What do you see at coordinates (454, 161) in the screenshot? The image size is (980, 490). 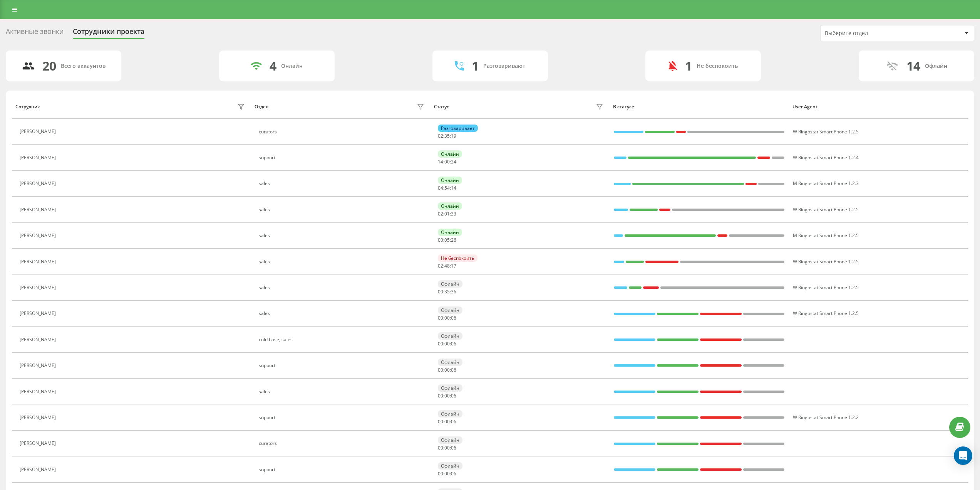 I see `span: 24` at bounding box center [454, 161].